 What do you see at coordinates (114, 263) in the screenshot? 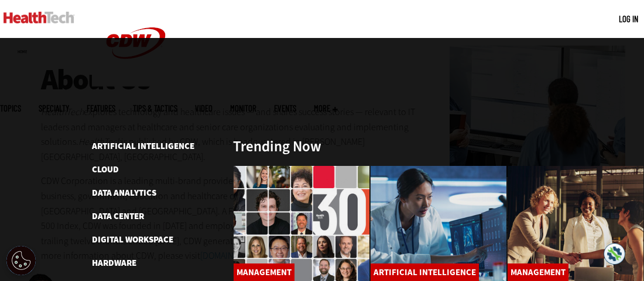
I see `a: Hardware` at bounding box center [114, 263].